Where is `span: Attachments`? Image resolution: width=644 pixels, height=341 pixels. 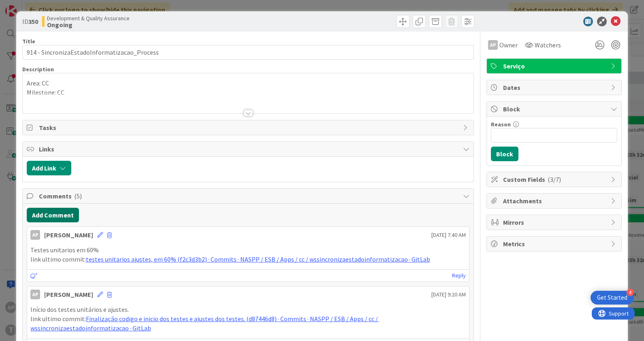
span: Attachments is located at coordinates (555, 201).